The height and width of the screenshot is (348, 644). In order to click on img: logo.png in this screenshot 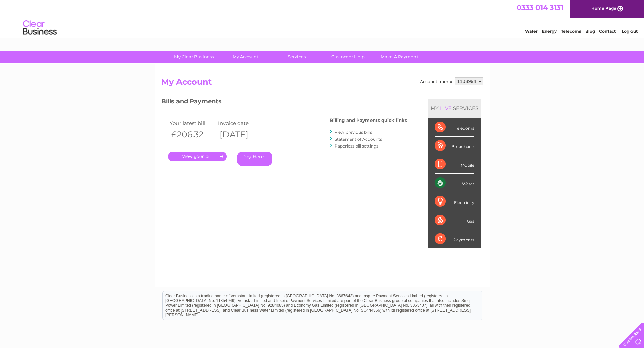, I will do `click(40, 28)`.